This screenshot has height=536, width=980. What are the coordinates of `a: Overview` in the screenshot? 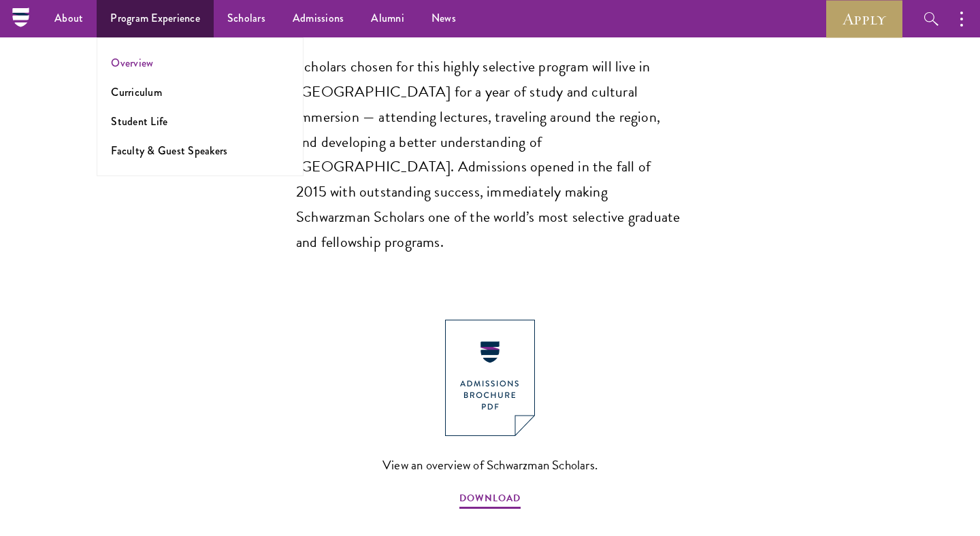 It's located at (132, 63).